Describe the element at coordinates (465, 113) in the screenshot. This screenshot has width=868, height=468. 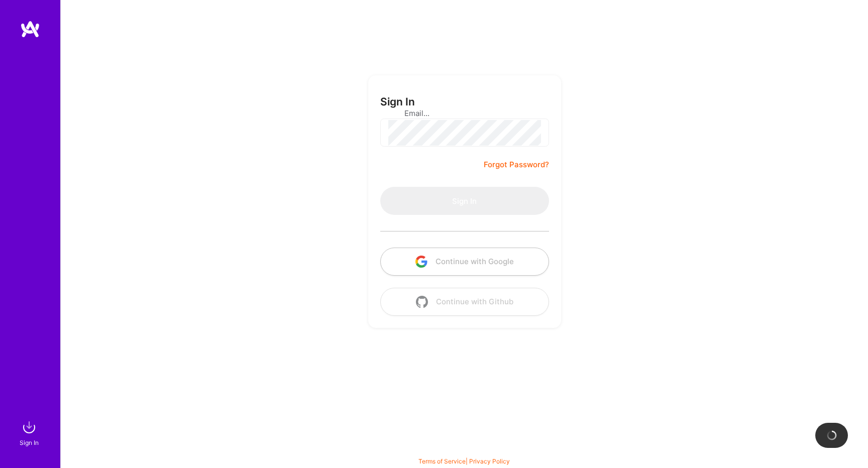
I see `input: Email...` at that location.